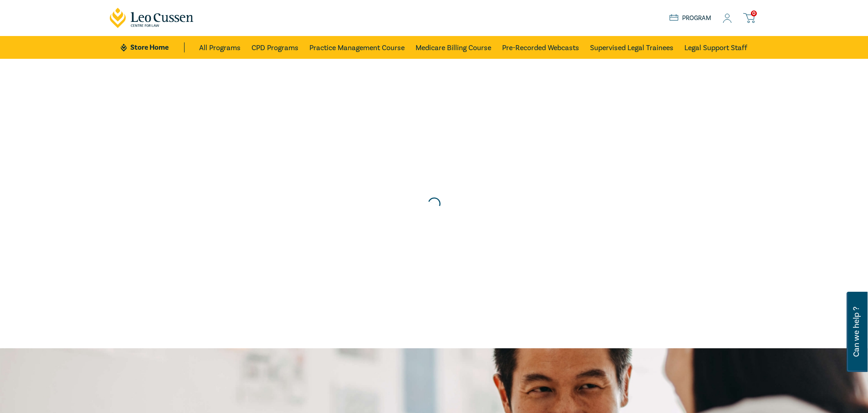 This screenshot has width=868, height=413. I want to click on a: Pre-Recorded Webcasts, so click(540, 47).